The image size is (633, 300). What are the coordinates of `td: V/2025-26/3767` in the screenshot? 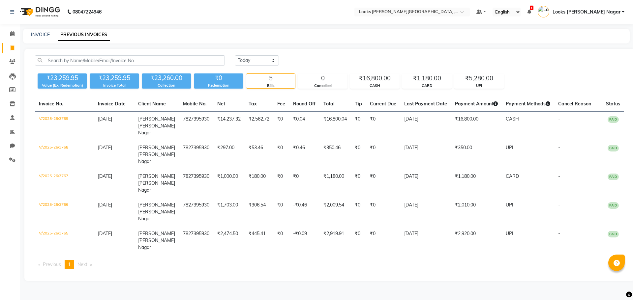 It's located at (64, 183).